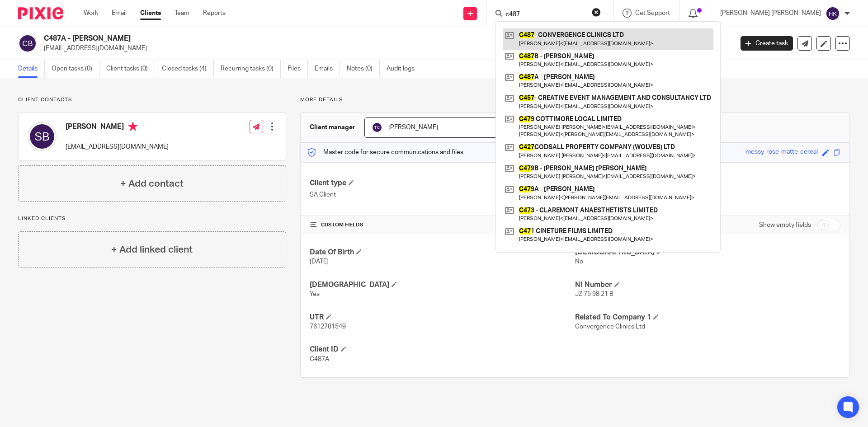 This screenshot has height=427, width=868. What do you see at coordinates (250, 69) in the screenshot?
I see `a: Recurring tasks (0)` at bounding box center [250, 69].